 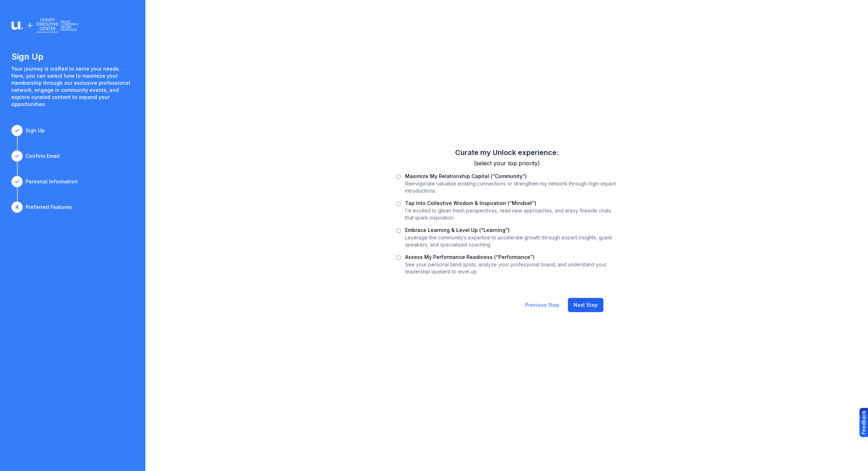 What do you see at coordinates (458, 230) in the screenshot?
I see `label: Embrace Learning & Level Up (“Learning”)` at bounding box center [458, 230].